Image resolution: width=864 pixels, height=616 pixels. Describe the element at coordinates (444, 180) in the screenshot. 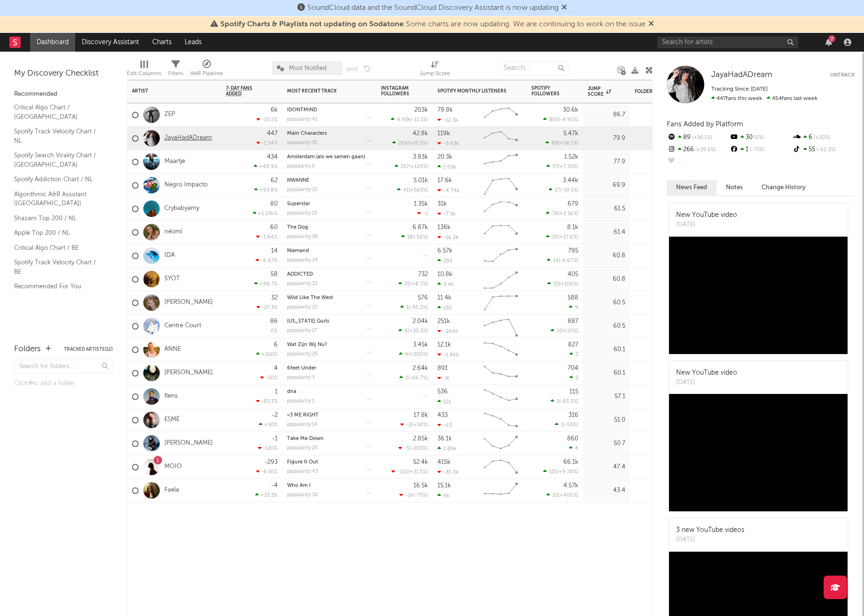

I see `div: 17.6k` at that location.